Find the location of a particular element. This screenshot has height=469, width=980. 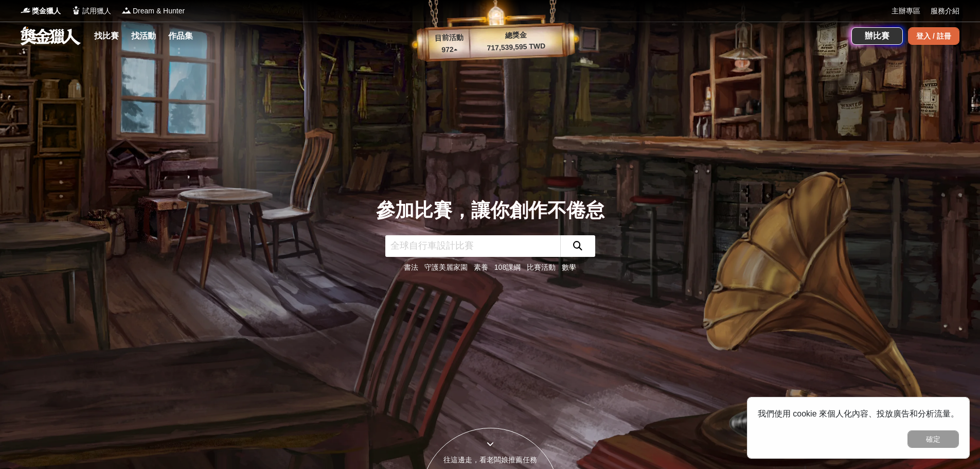

a: LogoDream & Hunter is located at coordinates (153, 11).